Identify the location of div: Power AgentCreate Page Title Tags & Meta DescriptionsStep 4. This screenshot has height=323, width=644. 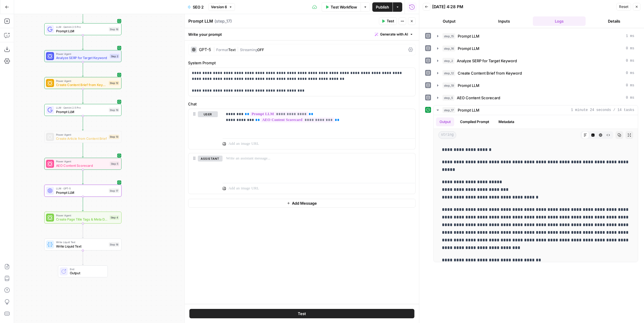
(83, 218).